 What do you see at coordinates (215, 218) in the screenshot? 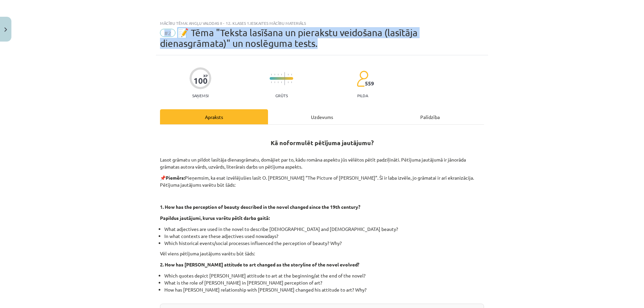
I see `strong: Papildus jautājumi, kurus varētu pētīt darba gaitā:` at bounding box center [215, 218].